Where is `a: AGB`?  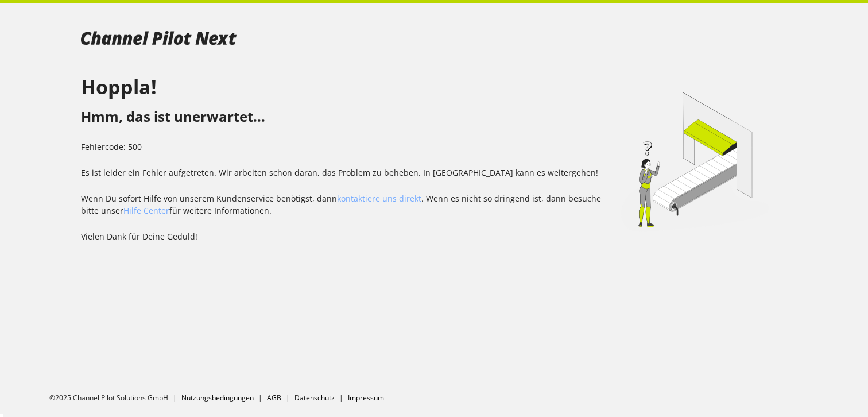 a: AGB is located at coordinates (274, 397).